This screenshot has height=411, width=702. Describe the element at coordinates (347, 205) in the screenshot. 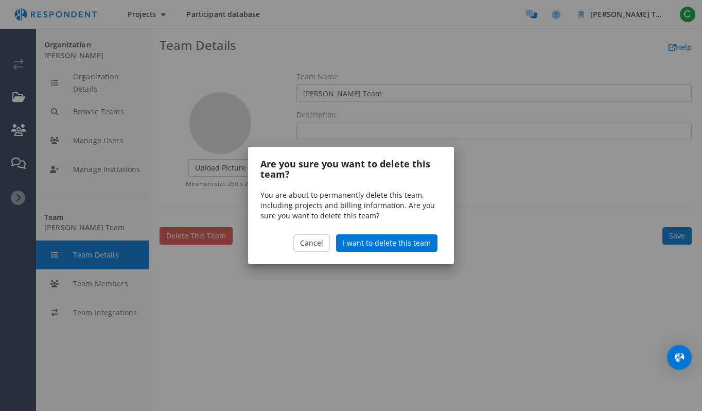

I see `span: You are about to permanently delete this team, including projects and billing information. Are yo...` at that location.